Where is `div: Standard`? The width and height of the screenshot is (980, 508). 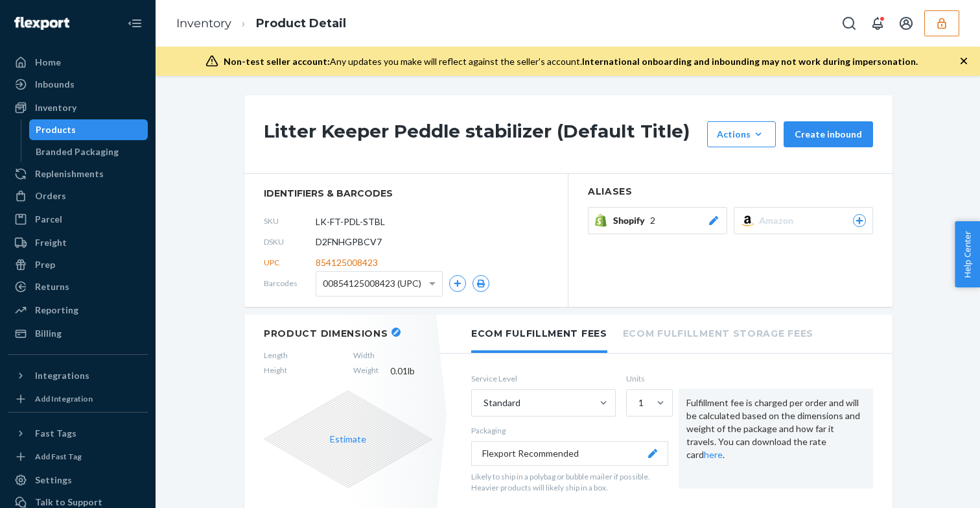 div: Standard is located at coordinates (502, 403).